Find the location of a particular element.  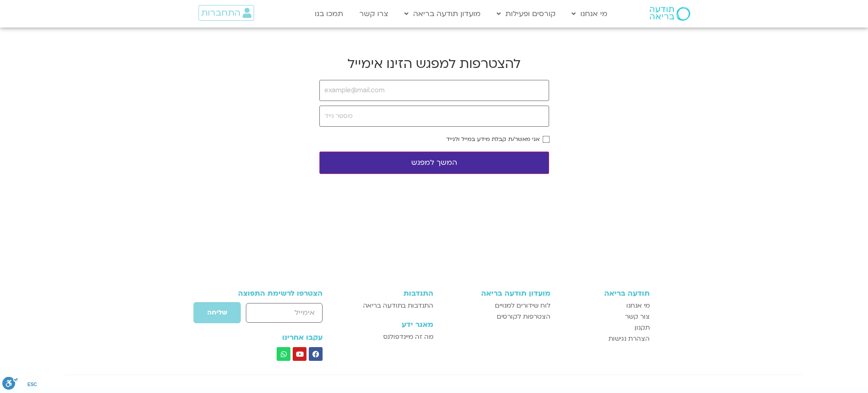

img: תודעה בריאה is located at coordinates (670, 14).